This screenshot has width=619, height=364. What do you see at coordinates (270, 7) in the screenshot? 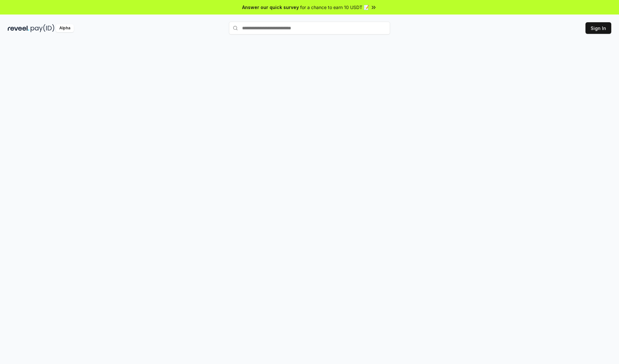
I see `span: Answer our quick survey` at bounding box center [270, 7].